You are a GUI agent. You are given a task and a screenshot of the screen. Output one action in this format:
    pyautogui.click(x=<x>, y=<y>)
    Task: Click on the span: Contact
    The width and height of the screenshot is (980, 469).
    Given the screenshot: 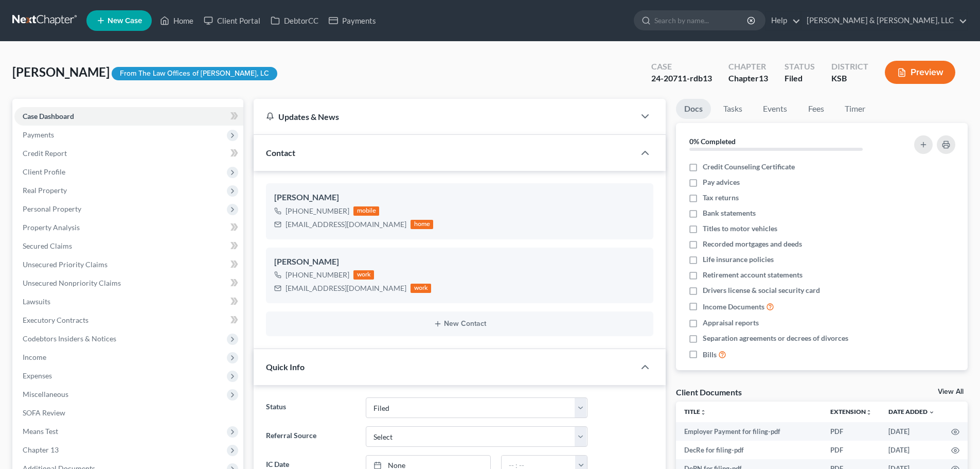 What is the action you would take?
    pyautogui.click(x=280, y=152)
    